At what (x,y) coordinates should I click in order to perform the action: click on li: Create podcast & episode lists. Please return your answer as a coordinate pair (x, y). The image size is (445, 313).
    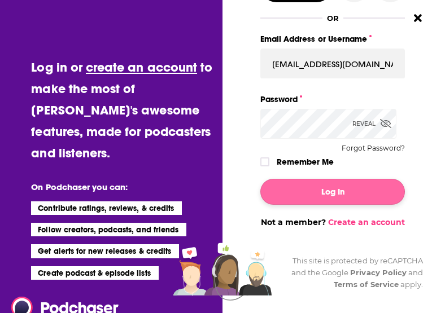
    Looking at the image, I should click on (94, 273).